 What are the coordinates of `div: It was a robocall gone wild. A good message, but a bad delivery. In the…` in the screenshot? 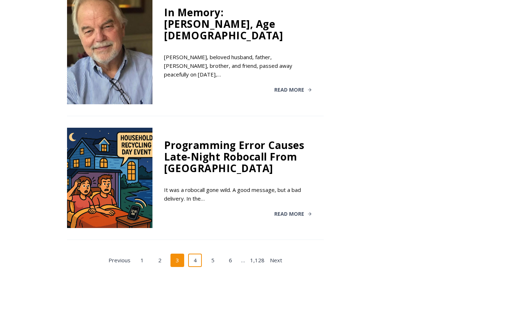 It's located at (238, 194).